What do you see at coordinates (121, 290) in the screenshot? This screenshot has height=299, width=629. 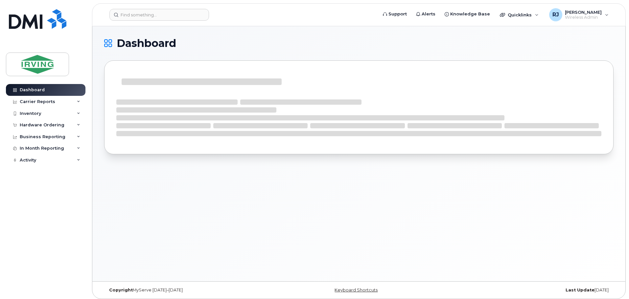 I see `strong: Copyright` at bounding box center [121, 290].